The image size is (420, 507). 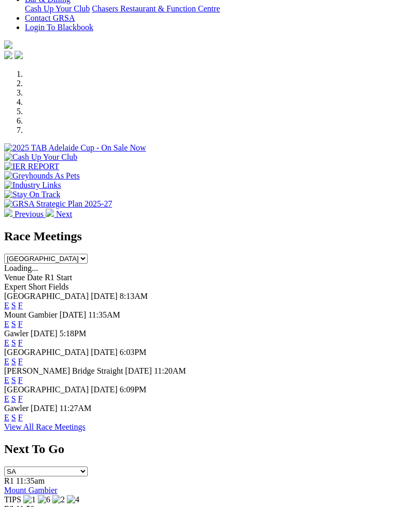 I want to click on span: 11:27AM, so click(x=76, y=408).